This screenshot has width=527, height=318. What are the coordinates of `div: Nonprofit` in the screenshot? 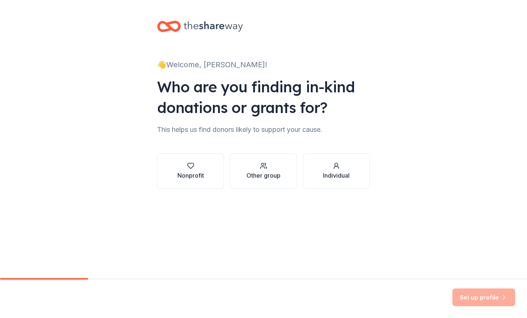 It's located at (191, 175).